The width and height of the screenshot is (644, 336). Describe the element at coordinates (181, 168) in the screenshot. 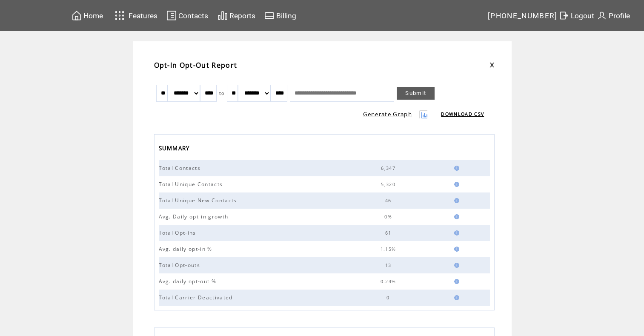

I see `span: Total Contacts` at that location.